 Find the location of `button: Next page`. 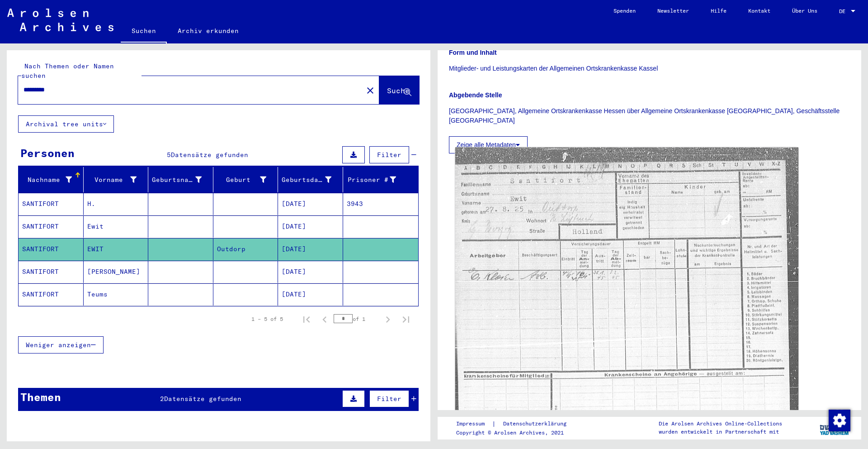

button: Next page is located at coordinates (388, 319).